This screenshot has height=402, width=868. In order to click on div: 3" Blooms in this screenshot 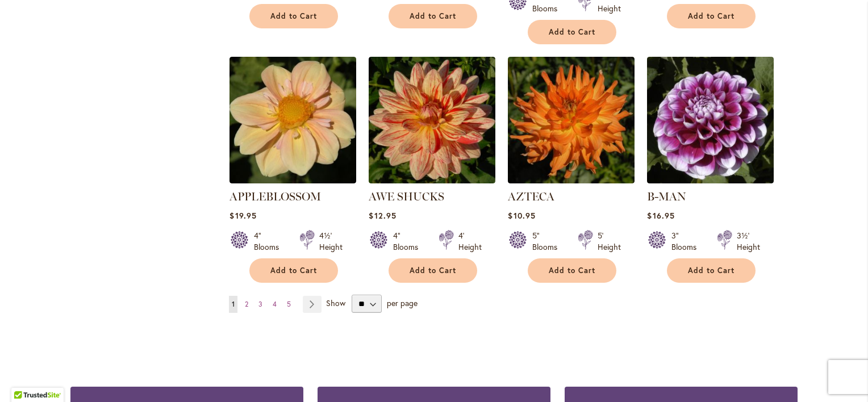, I will do `click(687, 242)`.